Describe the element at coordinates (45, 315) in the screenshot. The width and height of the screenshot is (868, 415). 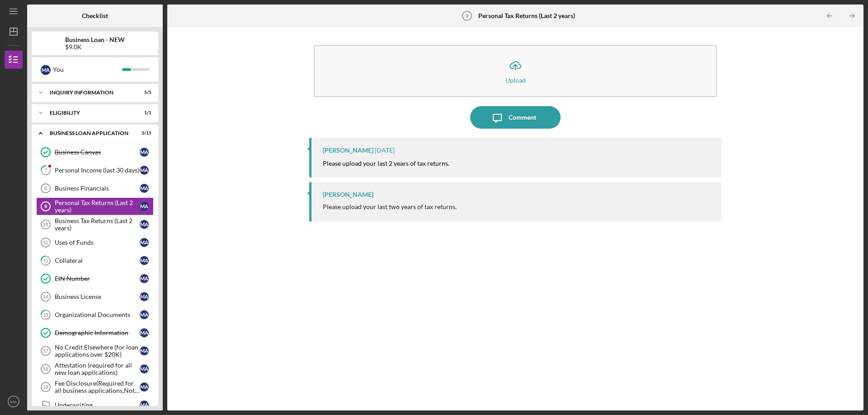
I see `tspan: 15` at that location.